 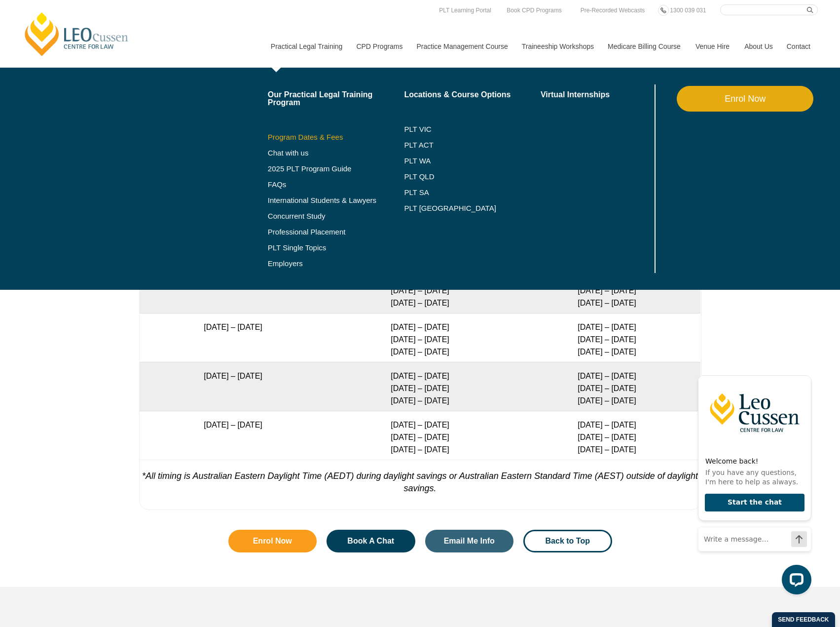 I want to click on a: Email Me Info, so click(x=469, y=541).